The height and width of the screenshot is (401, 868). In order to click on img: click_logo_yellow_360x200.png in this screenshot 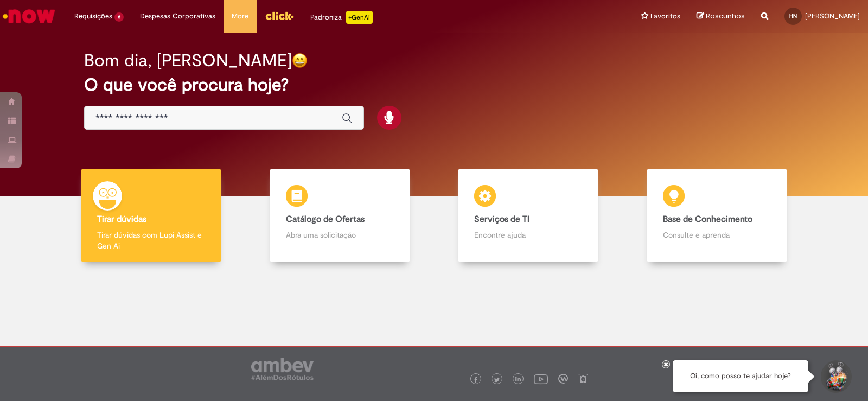, I will do `click(280, 16)`.